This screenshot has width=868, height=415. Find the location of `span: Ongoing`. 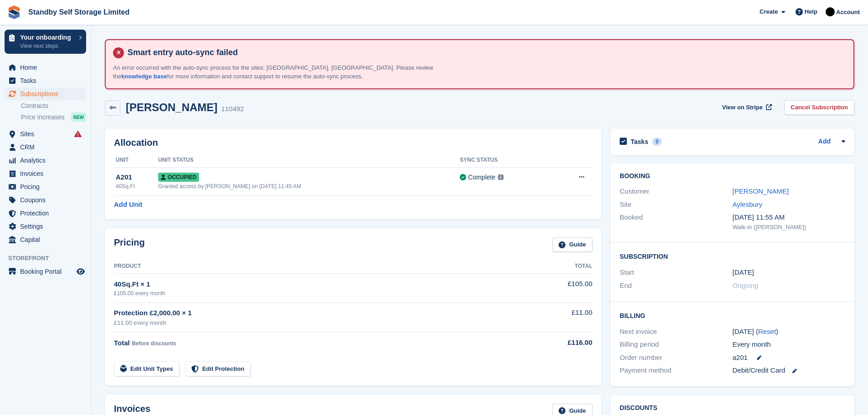

span: Ongoing is located at coordinates (746, 285).